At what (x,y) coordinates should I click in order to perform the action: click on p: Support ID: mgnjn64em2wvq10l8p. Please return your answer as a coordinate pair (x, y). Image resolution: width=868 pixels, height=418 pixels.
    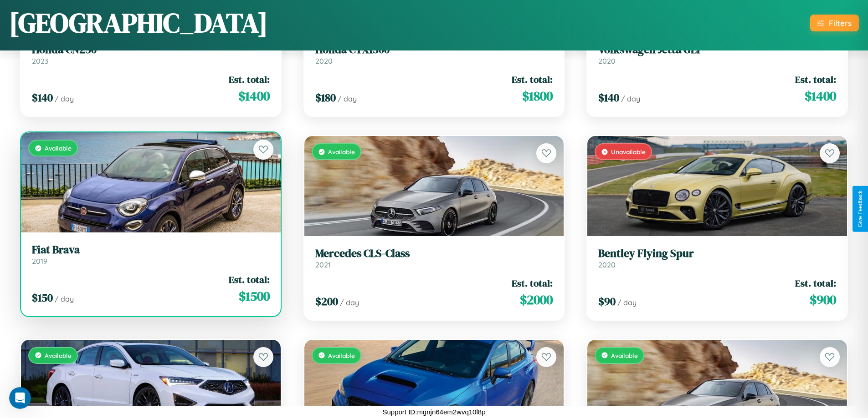
    Looking at the image, I should click on (434, 412).